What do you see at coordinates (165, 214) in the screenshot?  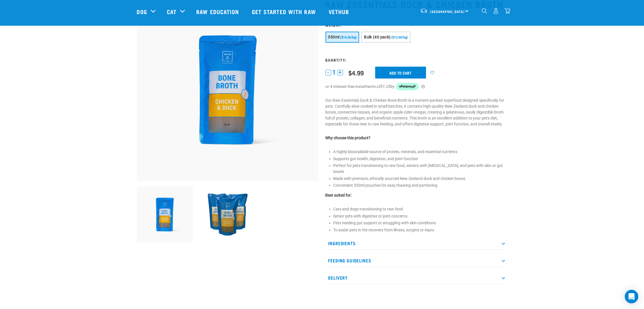 I see `img: RE Product Shoot 2023 Nov8793 1` at bounding box center [165, 214].